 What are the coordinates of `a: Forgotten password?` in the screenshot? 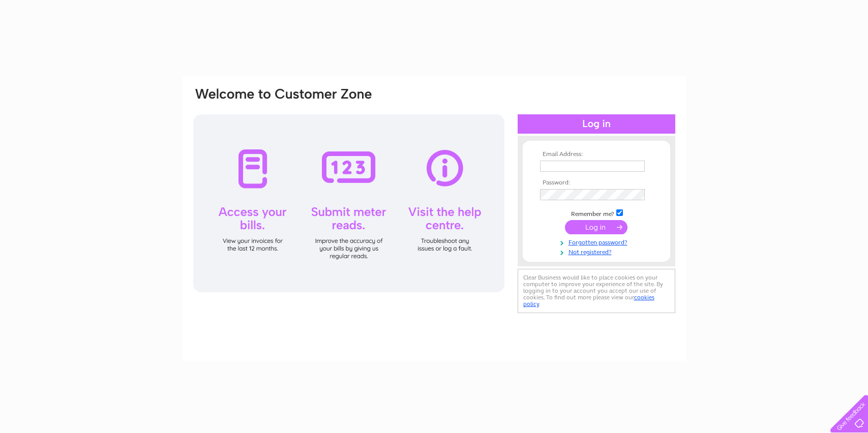 It's located at (598, 242).